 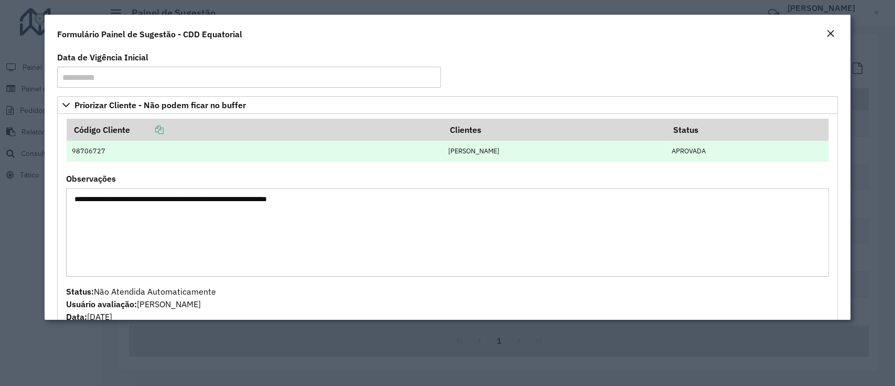 What do you see at coordinates (447, 221) in the screenshot?
I see `div: Priorizar Cliente - Não podem ficar no buffer` at bounding box center [447, 221].